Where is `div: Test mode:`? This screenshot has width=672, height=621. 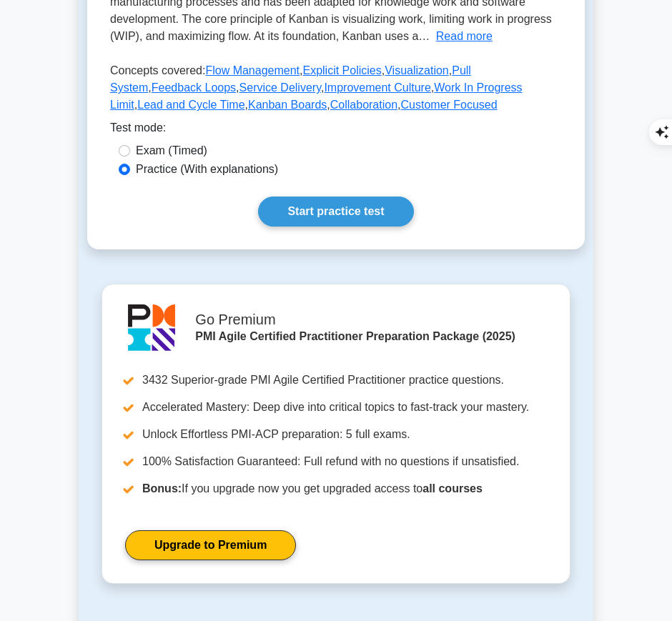
div: Test mode: is located at coordinates (336, 131).